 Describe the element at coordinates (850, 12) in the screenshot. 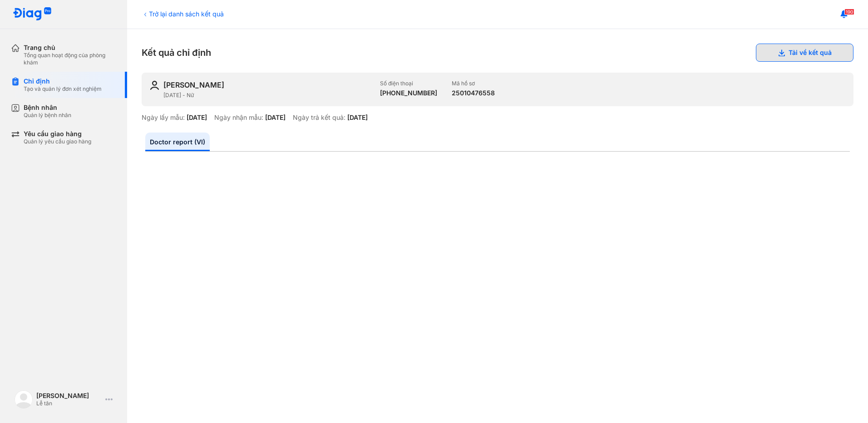

I see `span: 190` at that location.